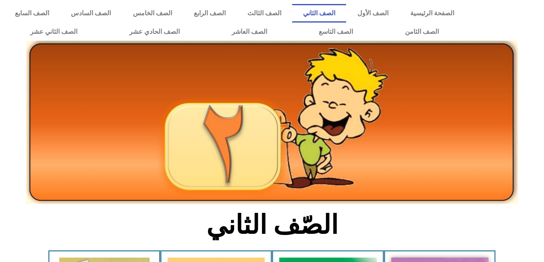 The height and width of the screenshot is (262, 544). I want to click on a: الصف الثاني عشر, so click(54, 32).